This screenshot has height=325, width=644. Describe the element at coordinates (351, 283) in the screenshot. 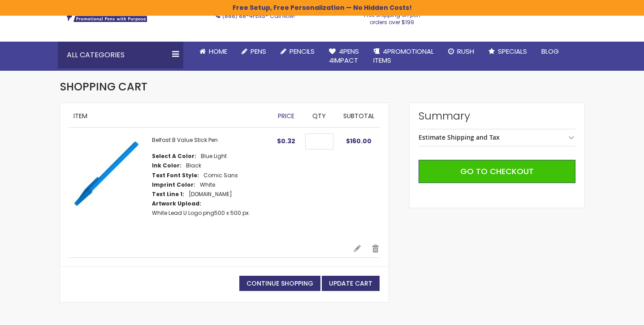

I see `span: Update Cart` at that location.